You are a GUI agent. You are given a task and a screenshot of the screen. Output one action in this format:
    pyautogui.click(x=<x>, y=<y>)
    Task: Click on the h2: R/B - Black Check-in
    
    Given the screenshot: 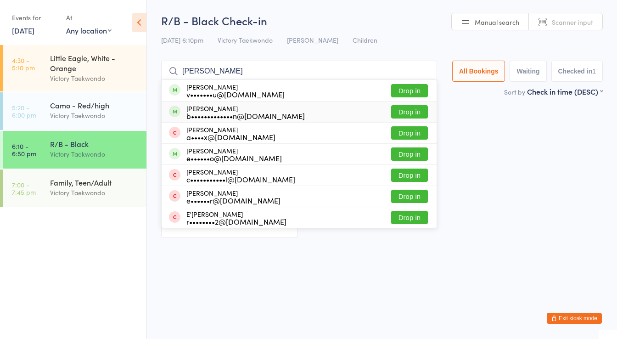 What is the action you would take?
    pyautogui.click(x=382, y=20)
    